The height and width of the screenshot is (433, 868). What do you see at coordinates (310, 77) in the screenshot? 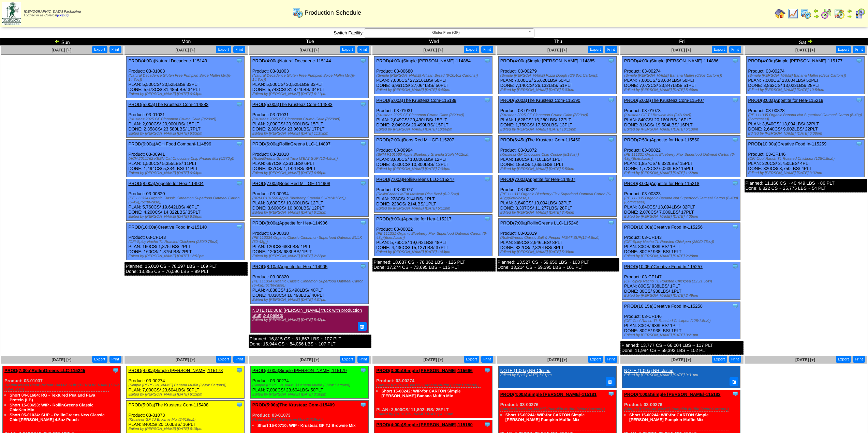
I see `div: Product: 03-01003 PLAN: 5,500CS / 30,525LBS / 33PLT DONE: 5,743CS / 31,874LBS / 34PLT` at bounding box center [310, 77].